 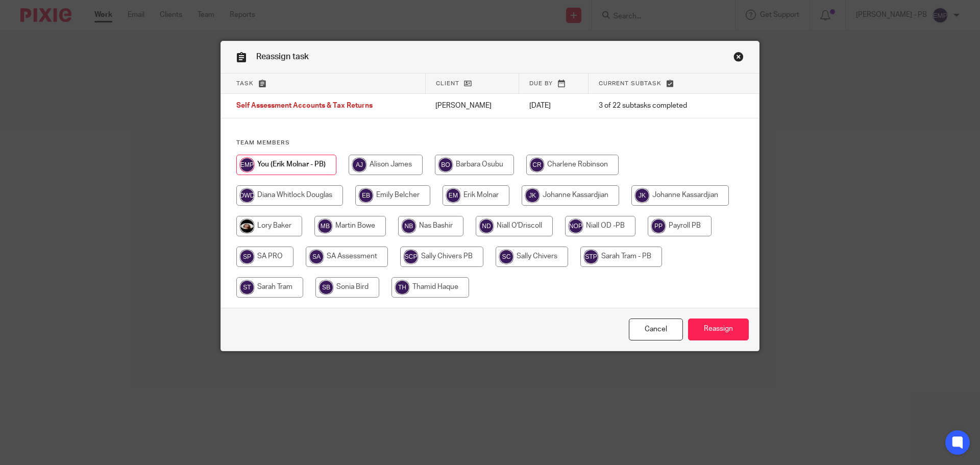 I want to click on span: Self Assessment Accounts & Tax Returns, so click(x=304, y=106).